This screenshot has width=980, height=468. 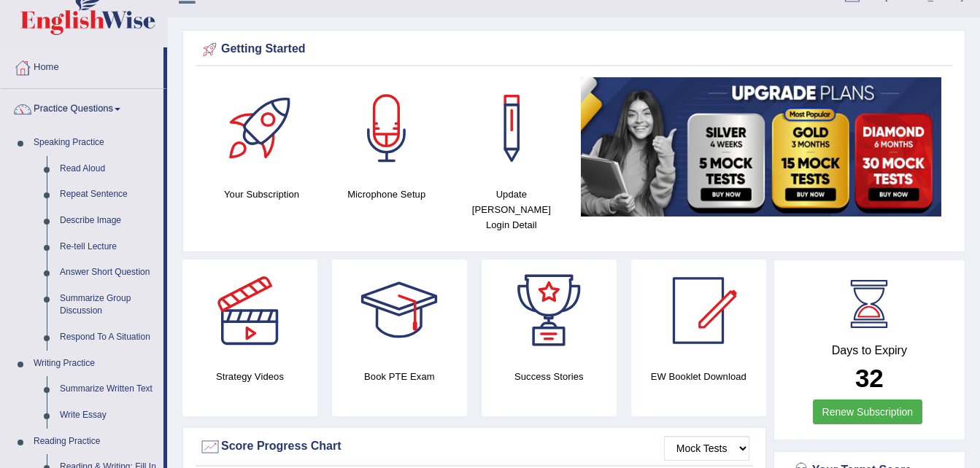 I want to click on a: Answer Short Question, so click(x=108, y=273).